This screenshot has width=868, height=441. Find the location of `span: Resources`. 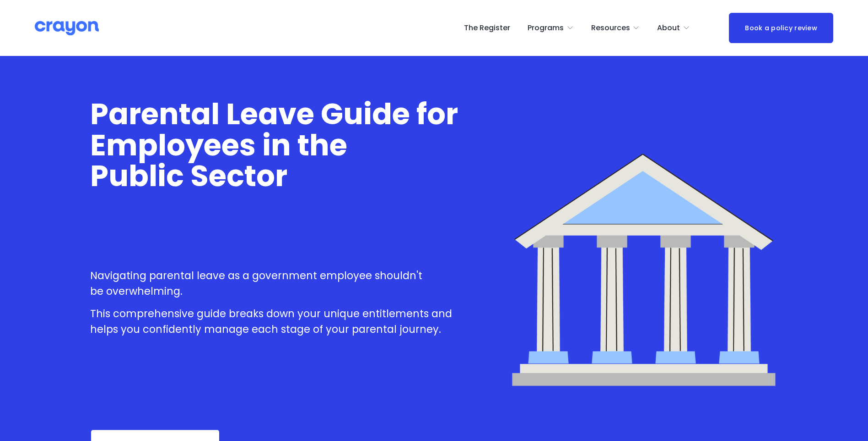

span: Resources is located at coordinates (611, 28).